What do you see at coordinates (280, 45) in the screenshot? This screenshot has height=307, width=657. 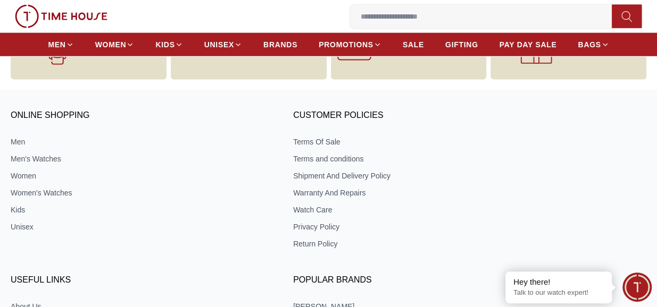 I see `span: BRANDS` at bounding box center [280, 45].